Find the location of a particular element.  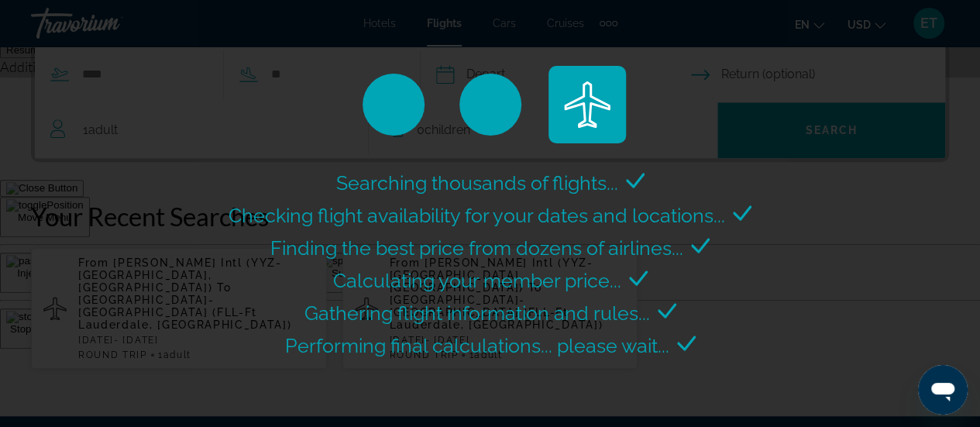

span: Checking flight availability for your dates and locations... is located at coordinates (476, 215).